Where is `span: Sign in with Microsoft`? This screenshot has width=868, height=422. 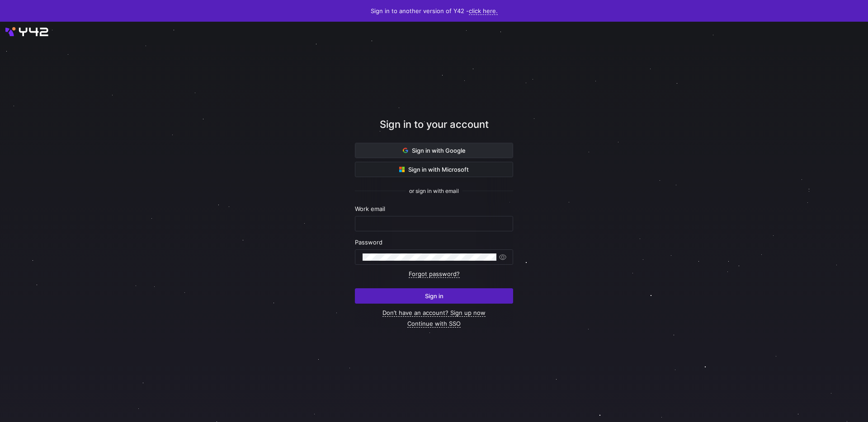
span: Sign in with Microsoft is located at coordinates (434, 170).